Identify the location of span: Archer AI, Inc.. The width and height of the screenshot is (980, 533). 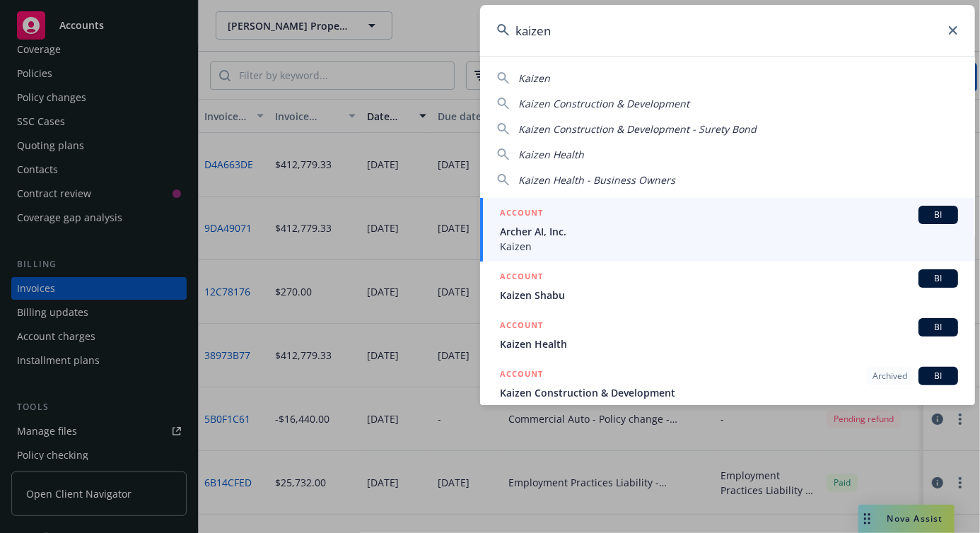
(729, 231).